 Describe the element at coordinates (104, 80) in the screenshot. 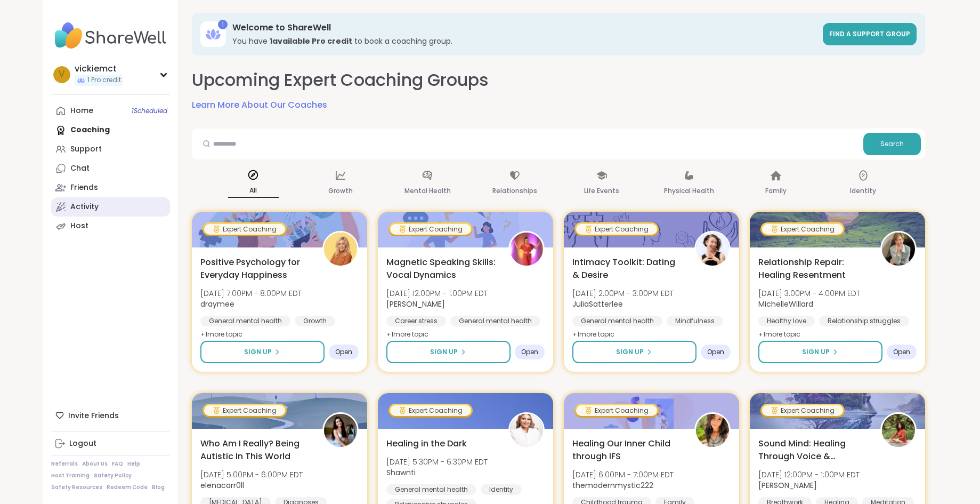

I see `span: 1 Pro credit` at that location.